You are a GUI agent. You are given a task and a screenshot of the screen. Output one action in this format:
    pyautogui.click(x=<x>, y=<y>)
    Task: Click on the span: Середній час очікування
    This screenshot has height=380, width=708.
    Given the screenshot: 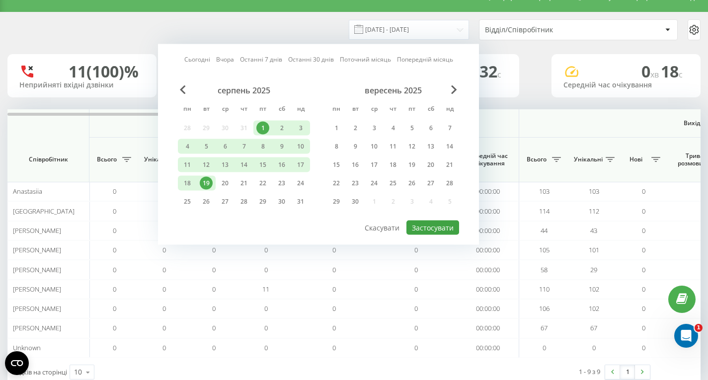 What is the action you would take?
    pyautogui.click(x=488, y=160)
    